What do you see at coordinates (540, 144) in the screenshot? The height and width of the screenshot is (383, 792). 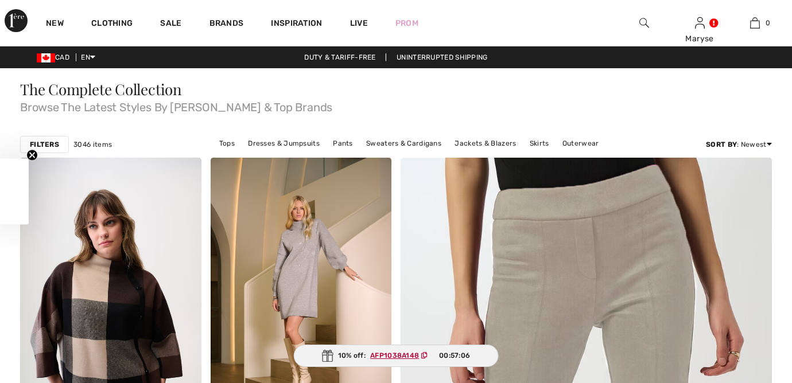 I see `a: Skirts` at bounding box center [540, 144].